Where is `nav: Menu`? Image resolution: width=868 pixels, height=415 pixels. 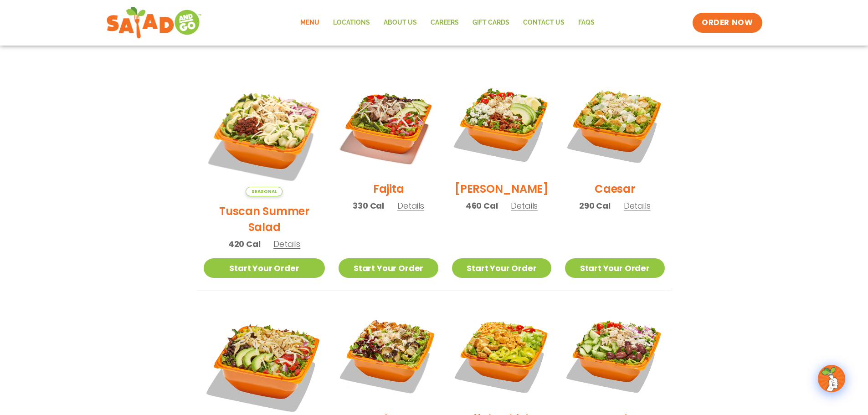 nav: Menu is located at coordinates (448, 23).